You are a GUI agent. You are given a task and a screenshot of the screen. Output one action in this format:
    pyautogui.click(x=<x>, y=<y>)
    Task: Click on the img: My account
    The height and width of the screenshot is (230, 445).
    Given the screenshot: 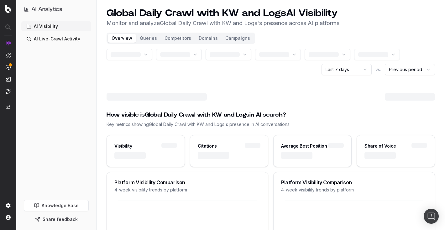 What is the action you would take?
    pyautogui.click(x=8, y=217)
    